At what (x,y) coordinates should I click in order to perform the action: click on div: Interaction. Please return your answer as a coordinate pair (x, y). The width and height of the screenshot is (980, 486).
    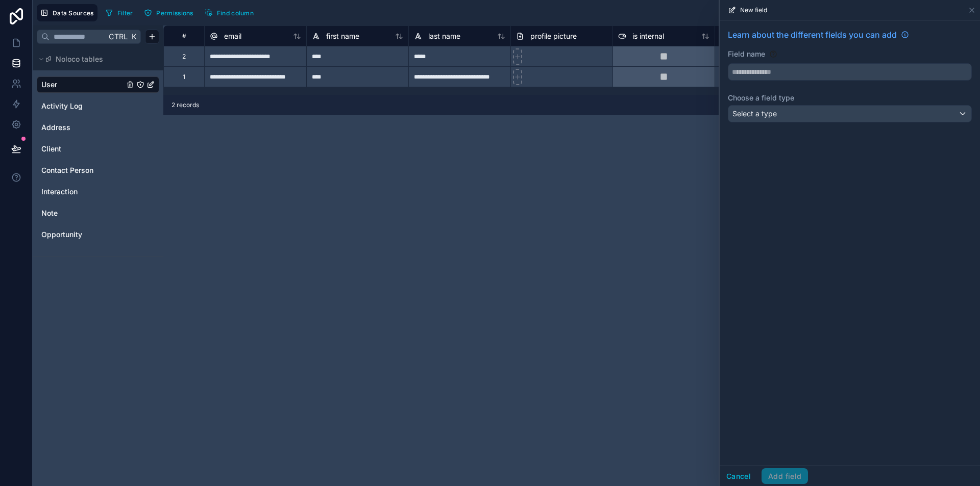
    Looking at the image, I should click on (98, 192).